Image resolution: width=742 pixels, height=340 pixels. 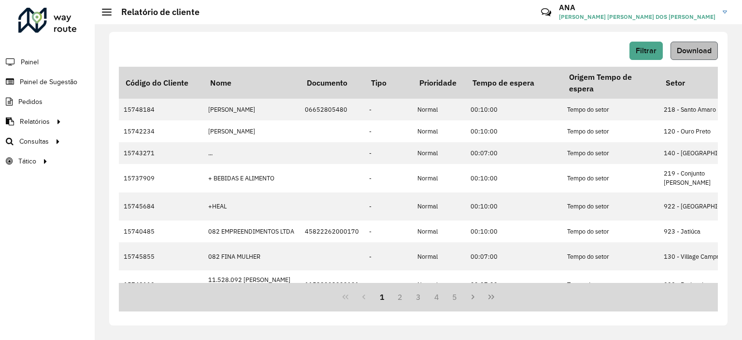 What do you see at coordinates (637, 7) in the screenshot?
I see `h3: ANA` at bounding box center [637, 7].